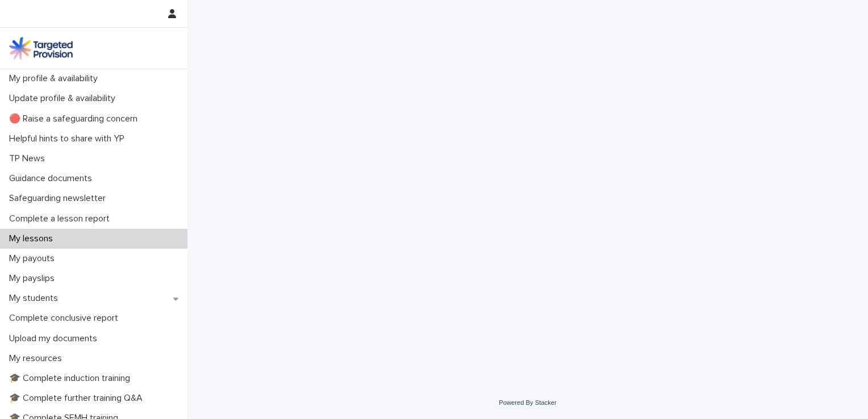  I want to click on a: Powered By Stacker, so click(527, 402).